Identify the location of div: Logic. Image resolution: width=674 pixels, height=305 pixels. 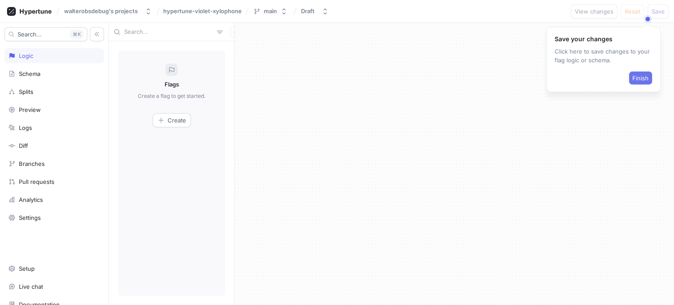
(26, 56).